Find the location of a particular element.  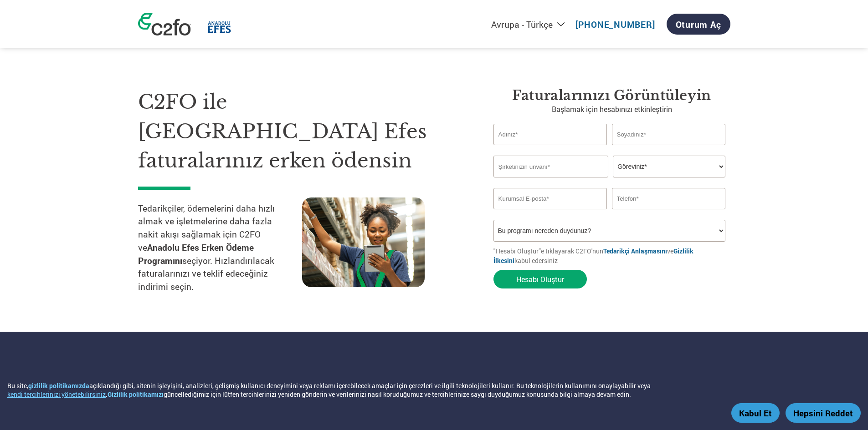

img: c2fo logo is located at coordinates (165, 24).